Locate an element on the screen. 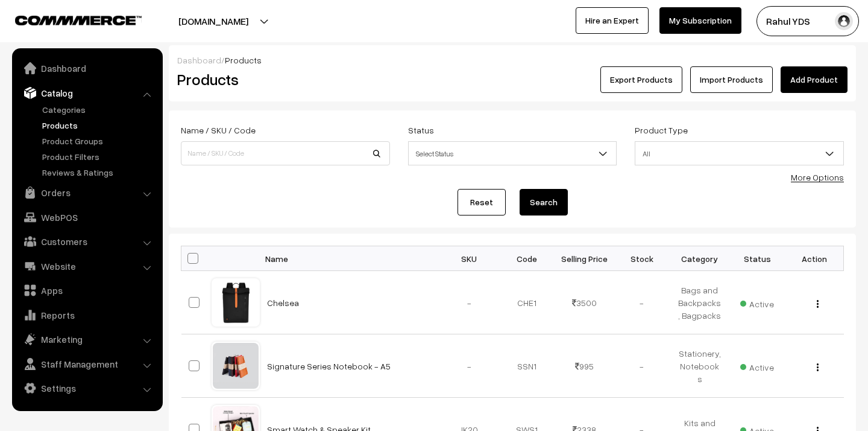  a: COMMMERCE is located at coordinates (67, 19).